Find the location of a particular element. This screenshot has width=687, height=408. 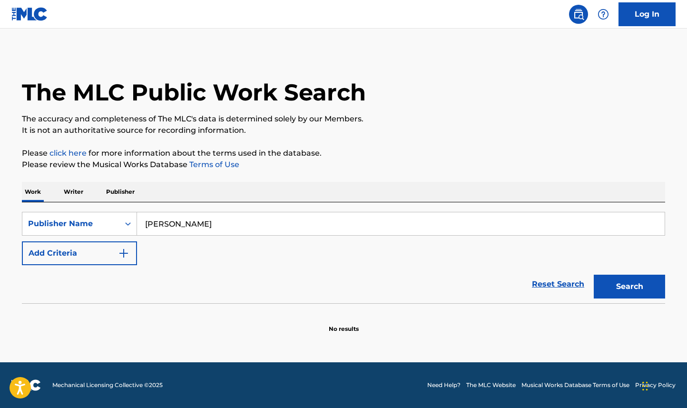

button: Search is located at coordinates (630, 286).